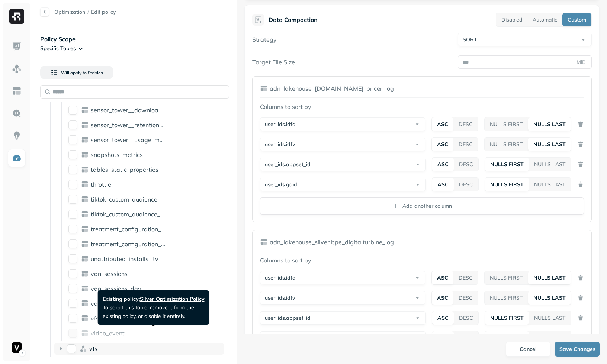 The height and width of the screenshot is (364, 607). Describe the element at coordinates (131, 229) in the screenshot. I see `span: treatment_configuration_hist` at that location.